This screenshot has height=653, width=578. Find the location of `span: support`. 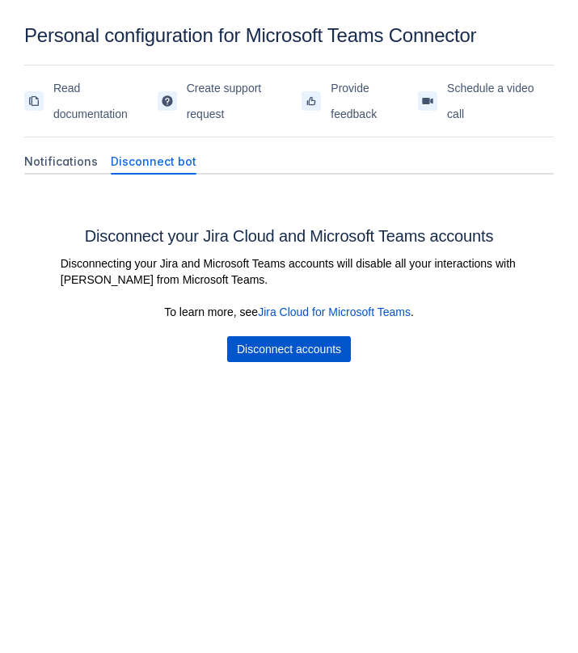

span: support is located at coordinates (167, 101).